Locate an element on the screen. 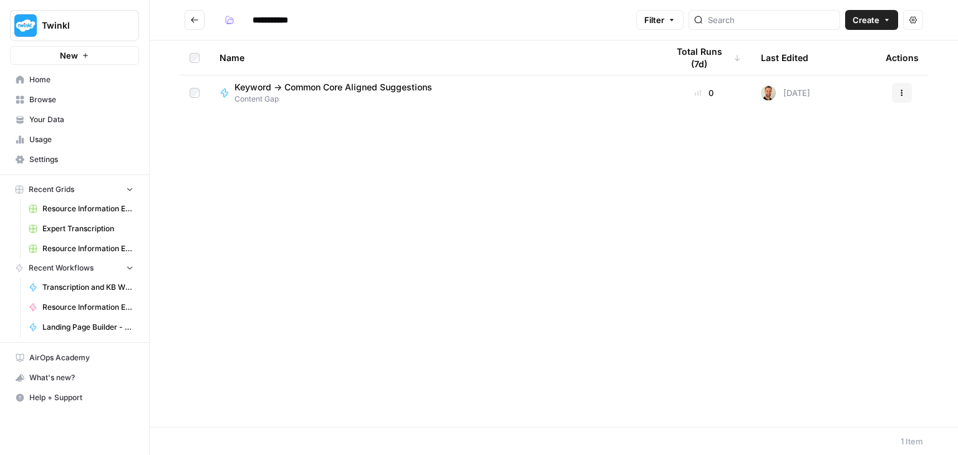  span: Home is located at coordinates (81, 80).